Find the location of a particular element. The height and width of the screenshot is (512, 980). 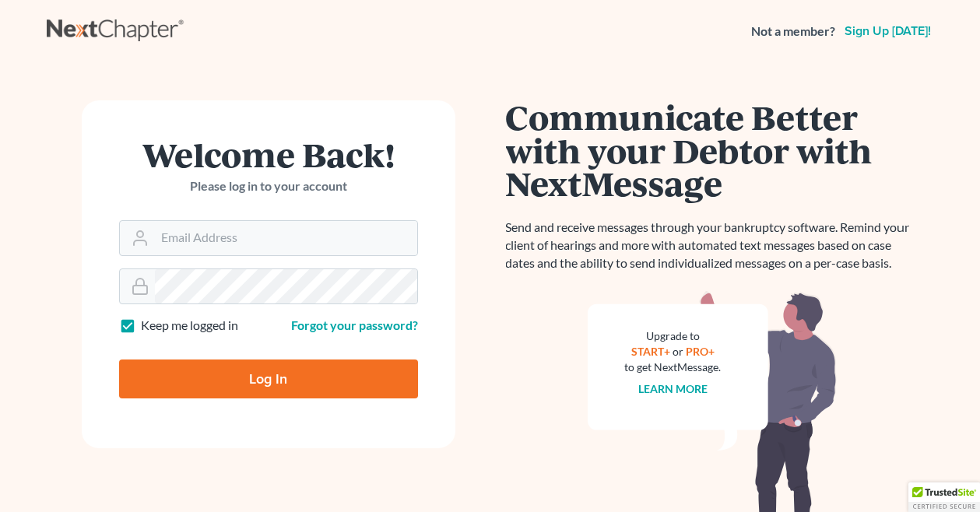

label: Keep me logged in is located at coordinates (189, 325).